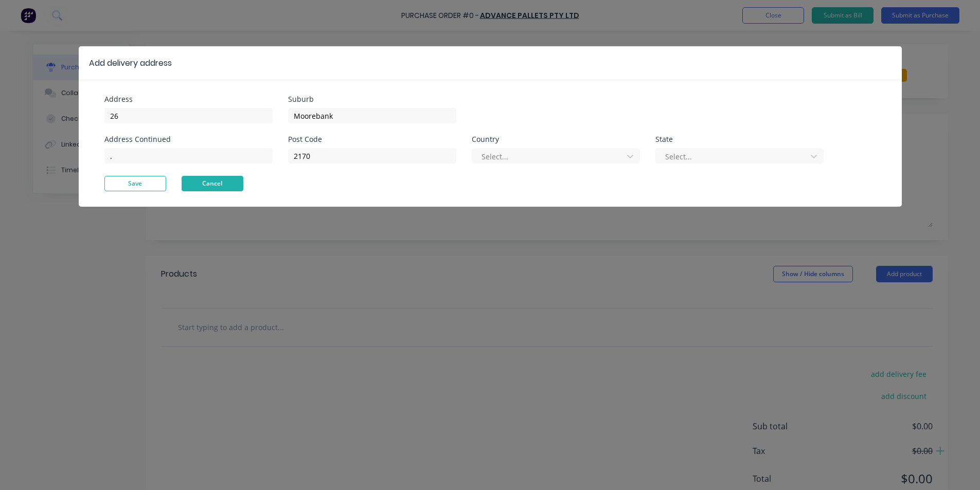 Image resolution: width=980 pixels, height=490 pixels. Describe the element at coordinates (136, 184) in the screenshot. I see `button: Save` at that location.